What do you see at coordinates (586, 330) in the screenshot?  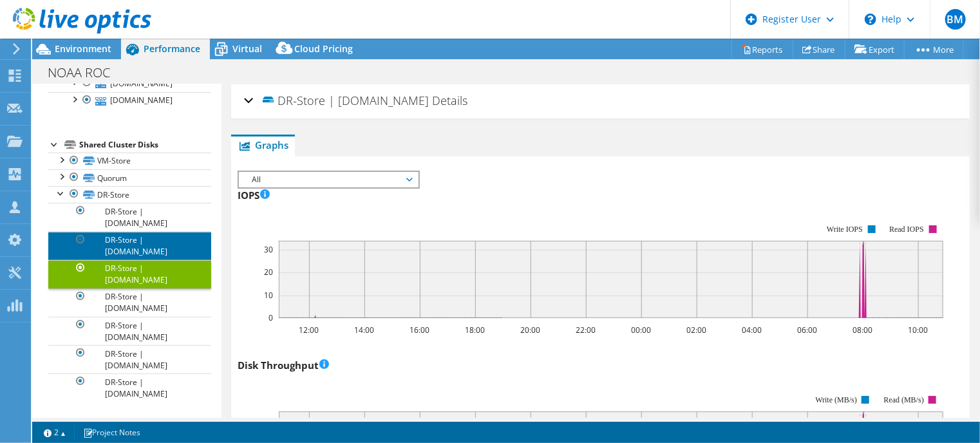 I see `text: 22:00` at bounding box center [586, 330].